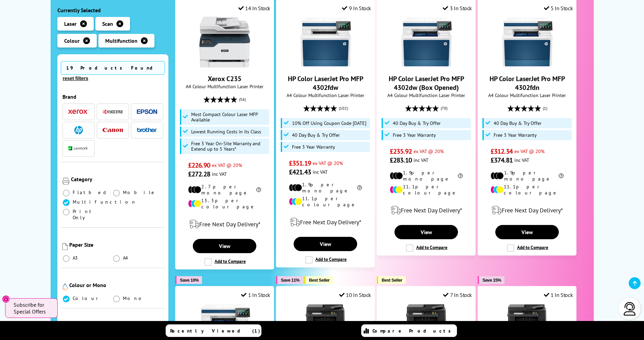 The image size is (644, 340). What do you see at coordinates (400, 160) in the screenshot?
I see `span: £283.10` at bounding box center [400, 160].